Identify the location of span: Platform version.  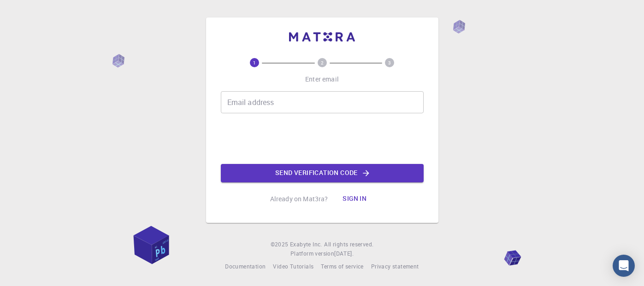
(312, 253).